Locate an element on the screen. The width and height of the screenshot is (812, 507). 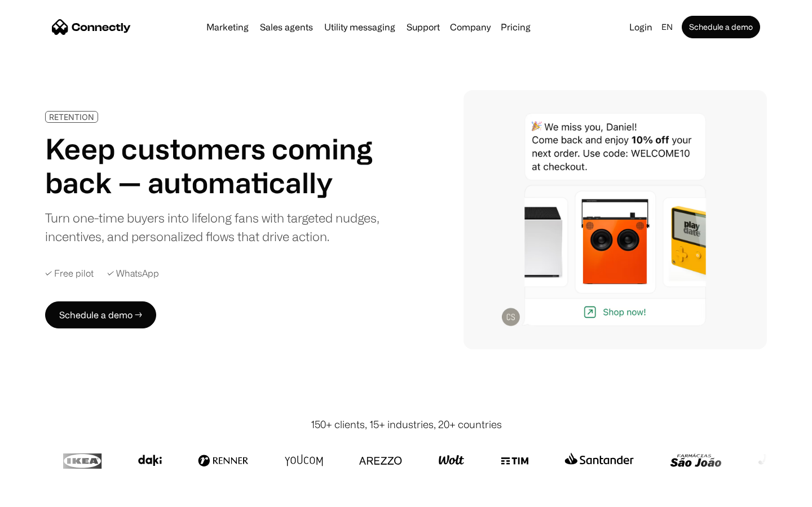
div: en is located at coordinates (667, 27).